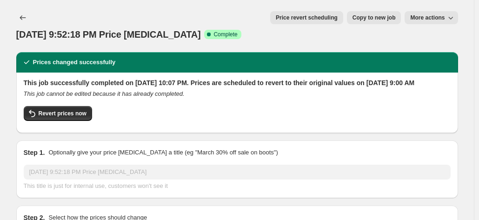 This screenshot has width=479, height=220. Describe the element at coordinates (307, 18) in the screenshot. I see `span: Price revert scheduling` at that location.